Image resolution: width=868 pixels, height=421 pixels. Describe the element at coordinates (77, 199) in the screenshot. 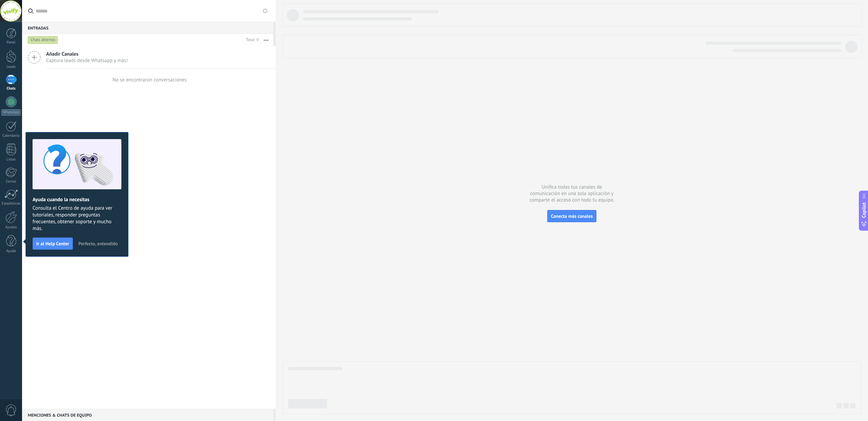

I see `h2: Ayuda cuando la necesitas` at that location.